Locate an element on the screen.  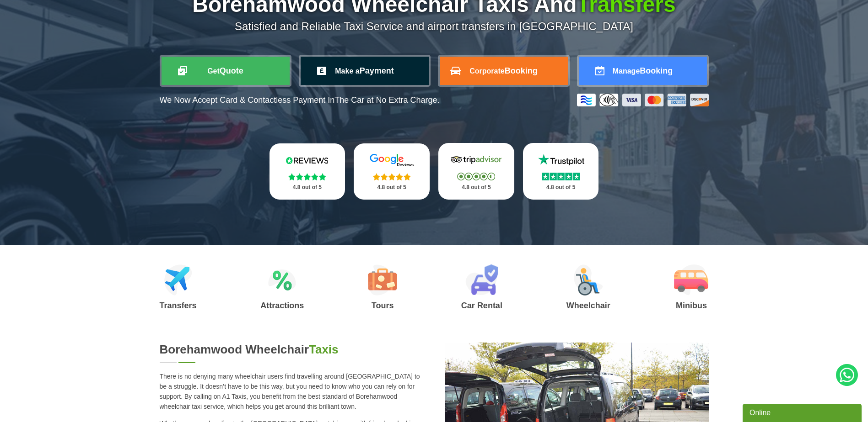
div: Online is located at coordinates (59, 11).